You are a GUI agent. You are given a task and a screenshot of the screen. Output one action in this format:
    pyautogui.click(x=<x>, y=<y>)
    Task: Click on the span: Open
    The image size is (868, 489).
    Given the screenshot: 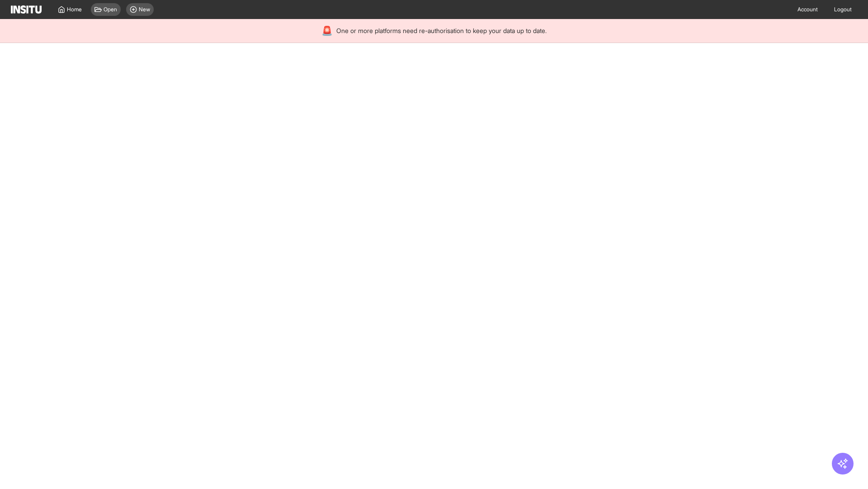 What is the action you would take?
    pyautogui.click(x=111, y=10)
    